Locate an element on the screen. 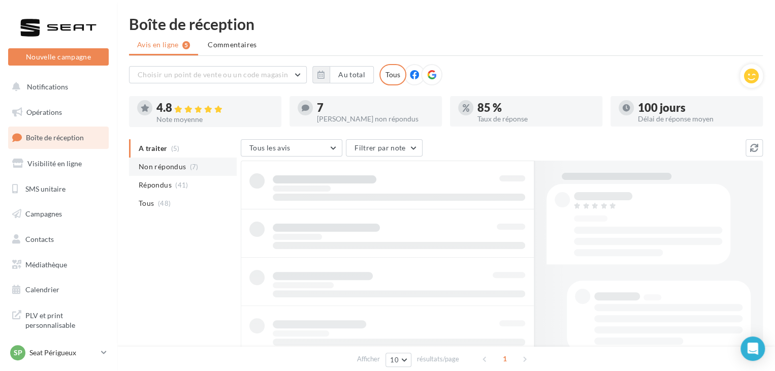 The image size is (775, 371). span: SMS unitaire is located at coordinates (45, 188).